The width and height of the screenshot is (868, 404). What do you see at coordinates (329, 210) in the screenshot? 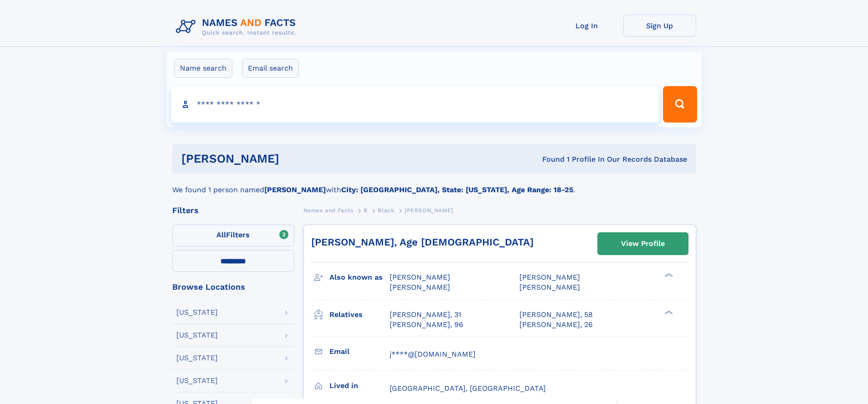
I see `a: Names and Facts` at bounding box center [329, 210].